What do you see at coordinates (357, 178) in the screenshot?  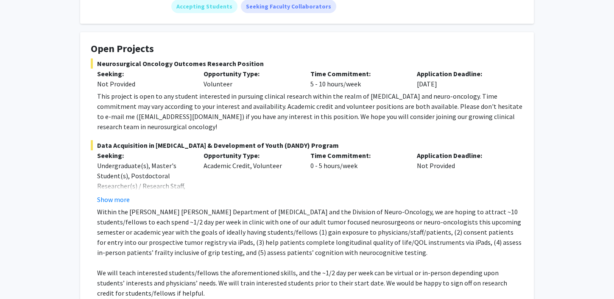 I see `div: 0 - 5 hours/week` at bounding box center [357, 178].